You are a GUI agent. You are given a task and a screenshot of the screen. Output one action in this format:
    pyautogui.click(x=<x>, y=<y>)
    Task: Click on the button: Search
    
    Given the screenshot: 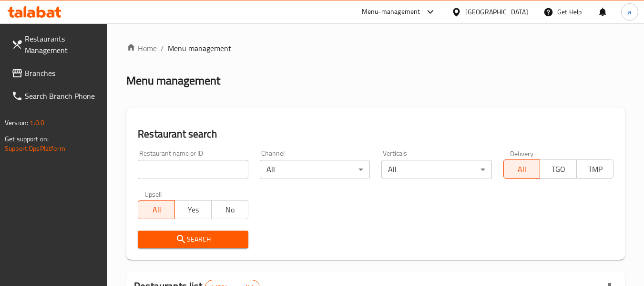 What is the action you would take?
    pyautogui.click(x=193, y=239)
    